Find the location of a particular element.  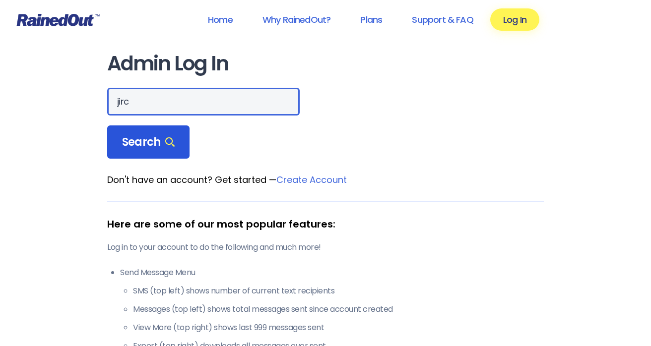

a: Log In is located at coordinates (515, 19).